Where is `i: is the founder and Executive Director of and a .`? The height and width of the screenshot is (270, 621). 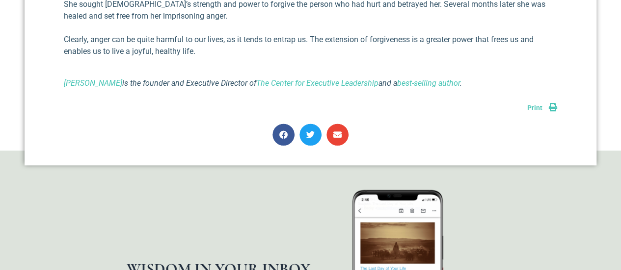 i: is the founder and Executive Director of and a . is located at coordinates (262, 83).